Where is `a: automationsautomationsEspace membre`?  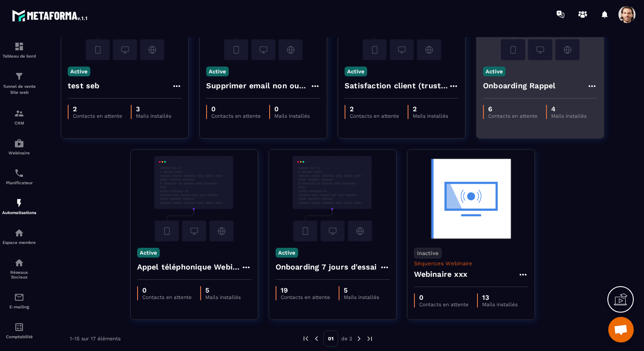 a: automationsautomationsEspace membre is located at coordinates (19, 236).